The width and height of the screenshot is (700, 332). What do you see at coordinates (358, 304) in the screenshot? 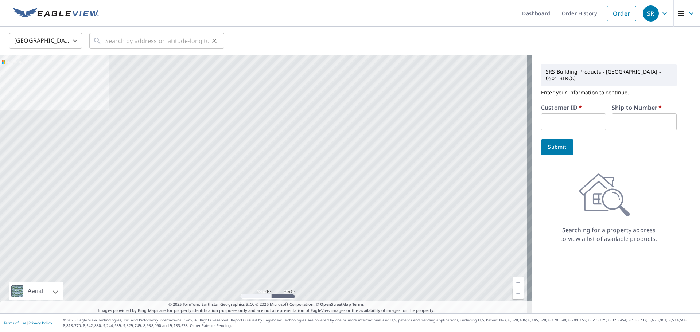
I see `a: Terms` at bounding box center [358, 304].